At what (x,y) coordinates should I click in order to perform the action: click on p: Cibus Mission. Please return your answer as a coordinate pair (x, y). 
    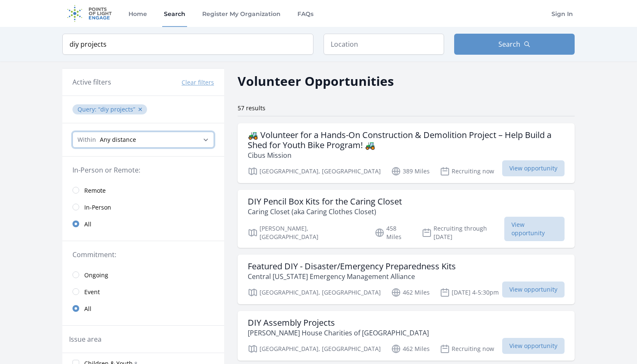
    Looking at the image, I should click on (407, 156).